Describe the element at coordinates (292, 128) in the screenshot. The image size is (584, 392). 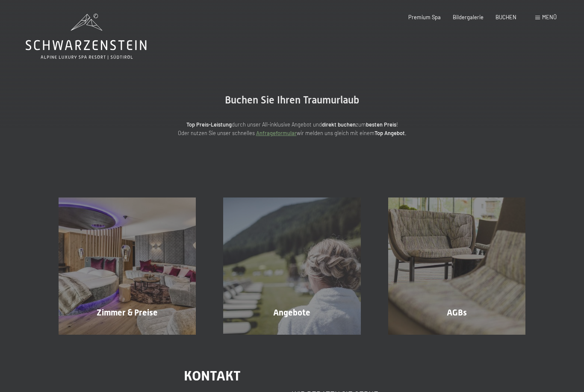
I see `p: durch unser All-inklusive Angebot und zum ! Oder nutzen Sie unser schnelles wir melden uns gleich...` at that location.